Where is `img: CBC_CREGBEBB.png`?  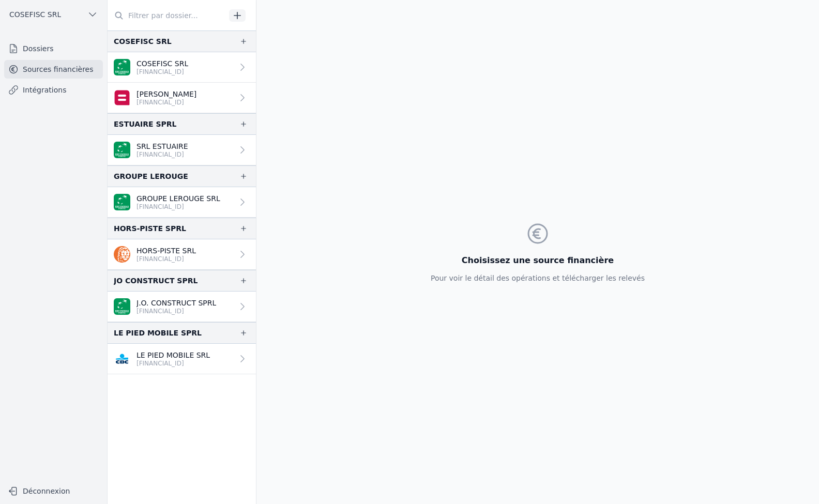 img: CBC_CREGBEBB.png is located at coordinates (122, 358).